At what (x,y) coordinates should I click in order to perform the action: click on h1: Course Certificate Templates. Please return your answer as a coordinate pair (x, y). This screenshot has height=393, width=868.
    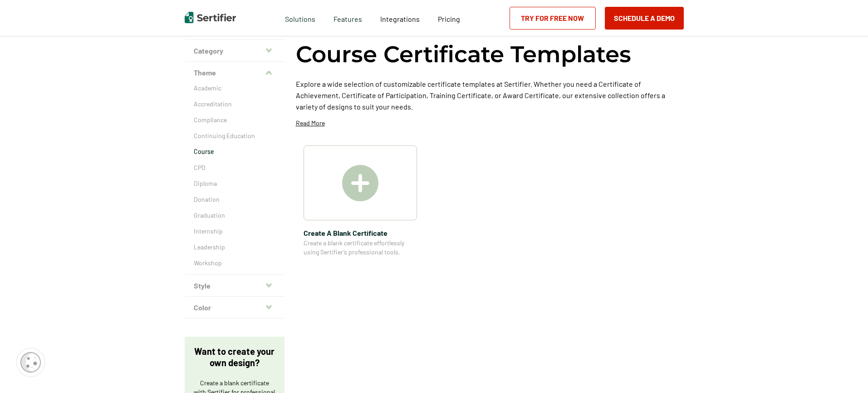
    Looking at the image, I should click on (463, 54).